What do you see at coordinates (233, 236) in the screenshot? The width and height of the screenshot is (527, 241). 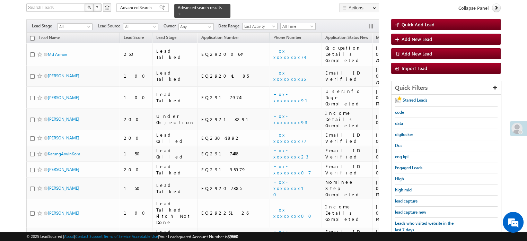 I see `span: 39660` at bounding box center [233, 236].